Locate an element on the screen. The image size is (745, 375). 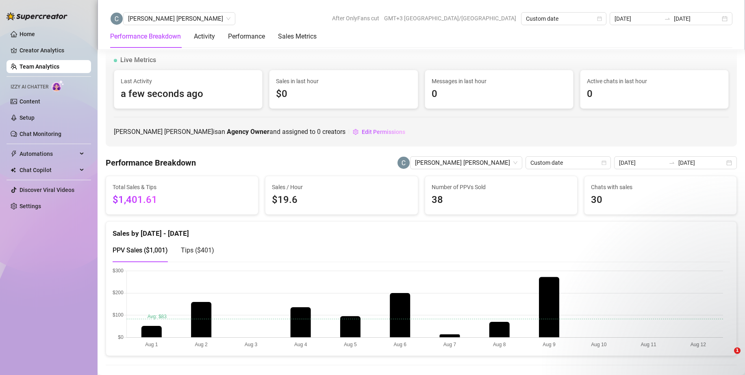
img: logo-BBDzfeDw.svg is located at coordinates (37, 16).